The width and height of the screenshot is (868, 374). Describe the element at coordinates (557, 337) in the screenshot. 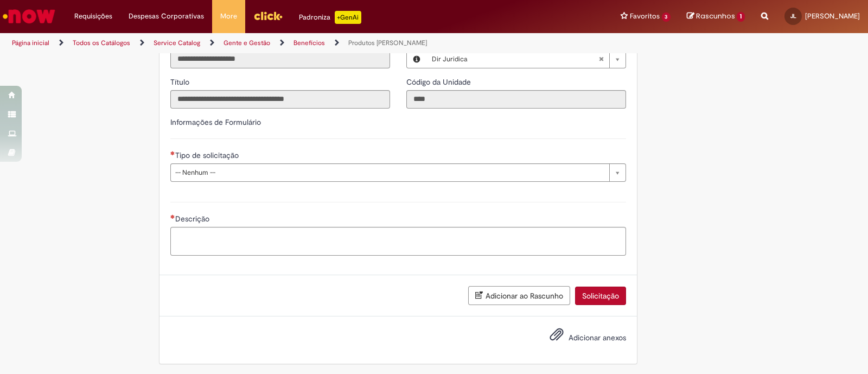

I see `button: Adicionar anexos` at that location.